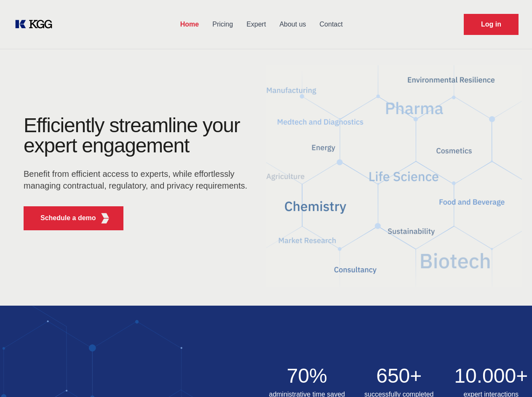 Image resolution: width=532 pixels, height=397 pixels. What do you see at coordinates (36, 24) in the screenshot?
I see `a: KOL Knowledge Platform: Talk to Key External Experts (KEE)` at bounding box center [36, 24].